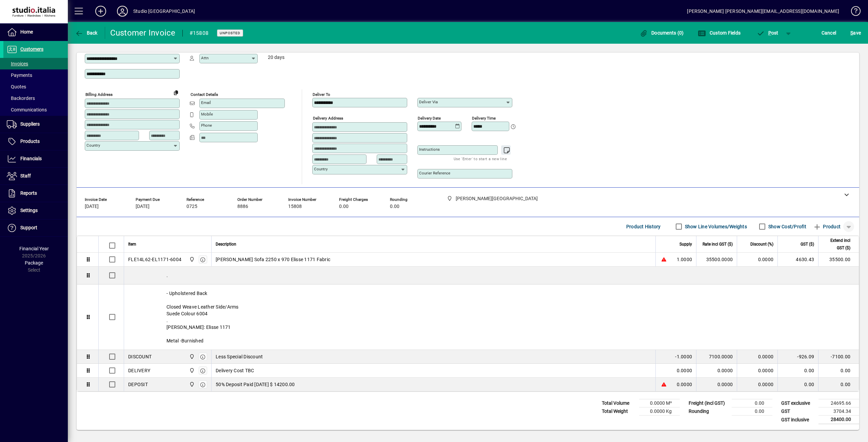 This screenshot has width=868, height=442. I want to click on td: 3704.34, so click(838, 411).